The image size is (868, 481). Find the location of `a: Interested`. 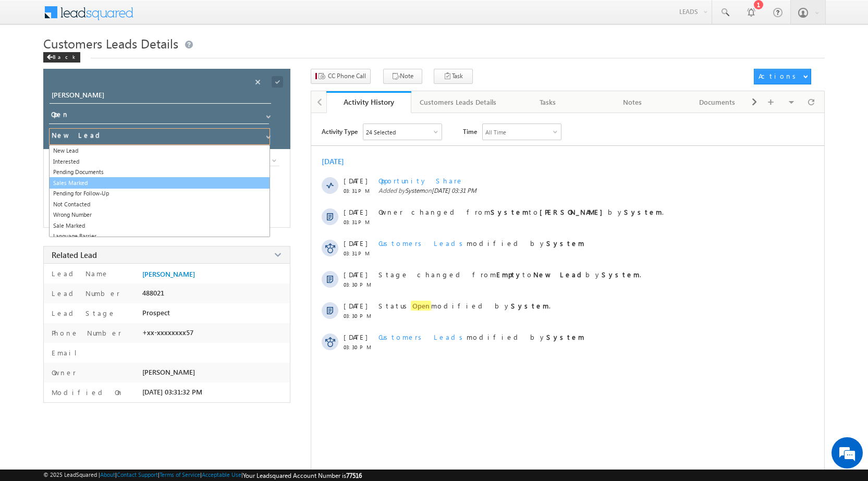

a: Interested is located at coordinates (160, 162).